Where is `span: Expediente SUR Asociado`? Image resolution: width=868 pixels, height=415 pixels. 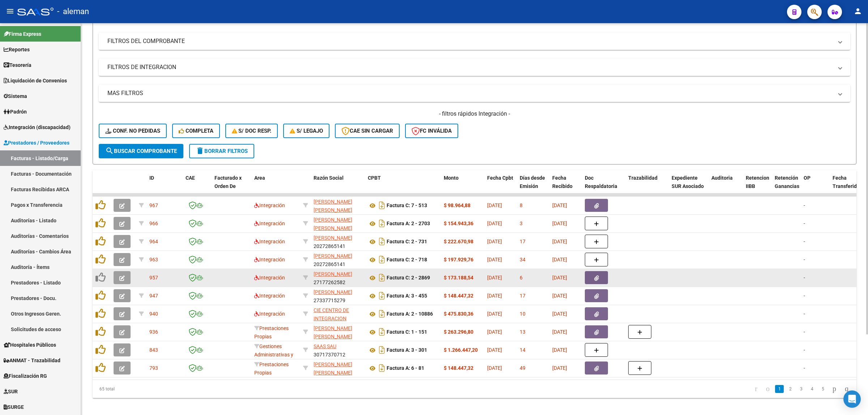 span: Expediente SUR Asociado is located at coordinates (688, 182).